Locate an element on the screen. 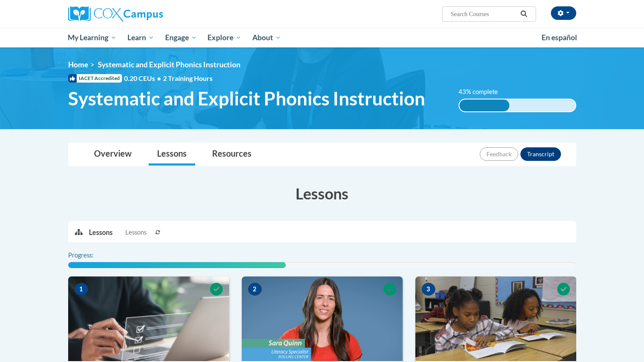 The width and height of the screenshot is (644, 362). a: Overview is located at coordinates (112, 154).